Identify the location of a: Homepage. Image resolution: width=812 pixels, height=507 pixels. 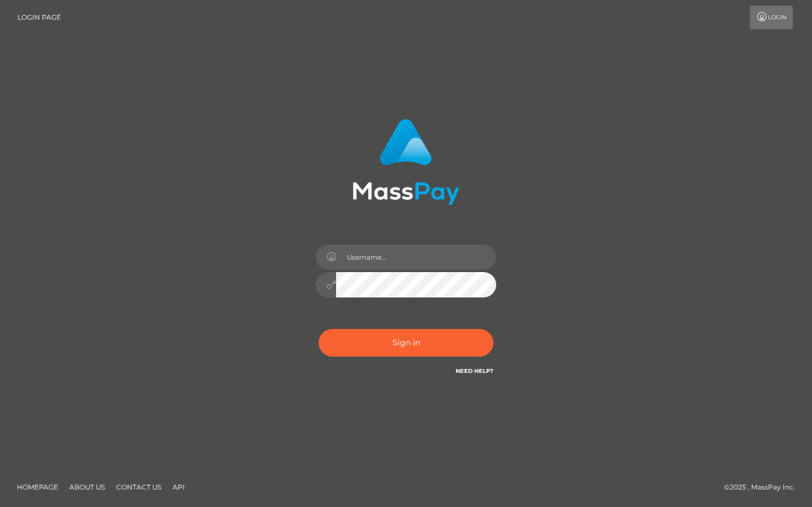
(37, 487).